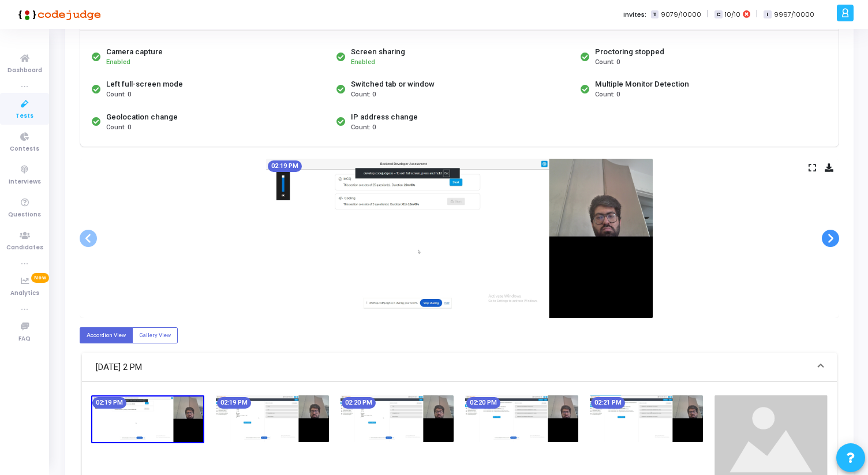 This screenshot has height=475, width=868. I want to click on span: C, so click(718, 14).